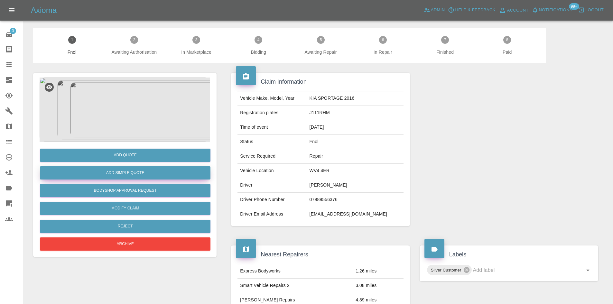 The height and width of the screenshot is (304, 613). I want to click on span: Help & Feedback, so click(475, 10).